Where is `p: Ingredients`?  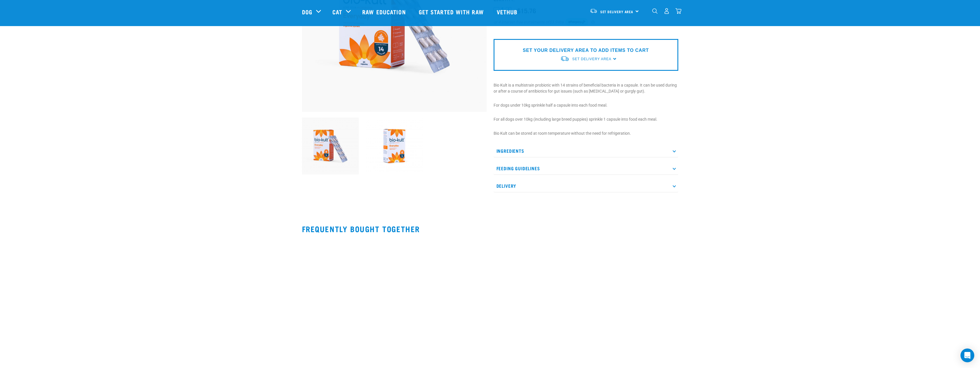
p: Ingredients is located at coordinates (586, 151).